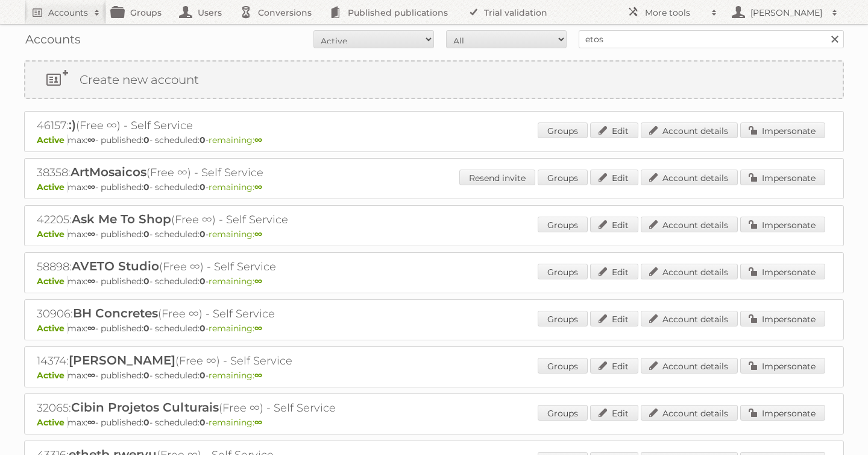 This screenshot has width=868, height=455. I want to click on h2: 46157: (Free ∞) - Self Service, so click(248, 125).